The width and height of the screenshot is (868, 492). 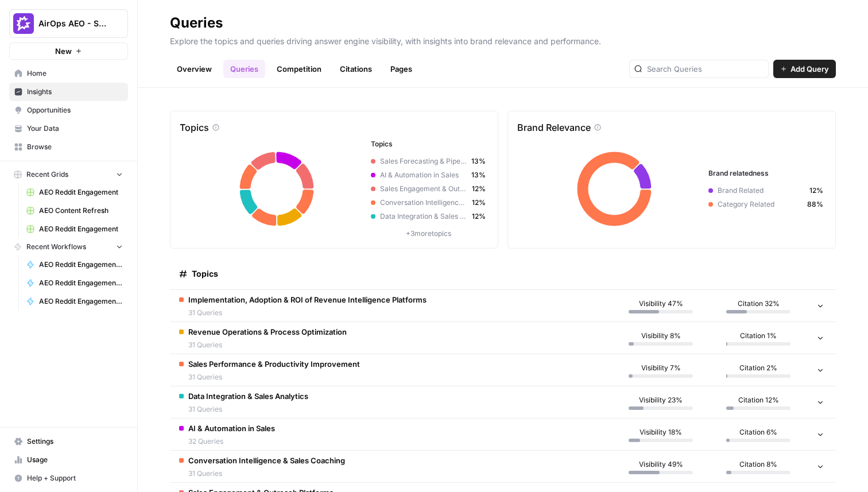 What do you see at coordinates (73, 23) in the screenshot?
I see `span: AirOps AEO - Single Brand (Gong)` at bounding box center [73, 23].